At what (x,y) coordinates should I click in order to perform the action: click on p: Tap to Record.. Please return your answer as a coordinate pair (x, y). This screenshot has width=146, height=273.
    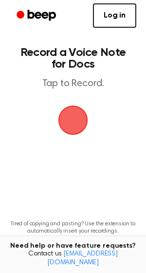
    Looking at the image, I should click on (73, 84).